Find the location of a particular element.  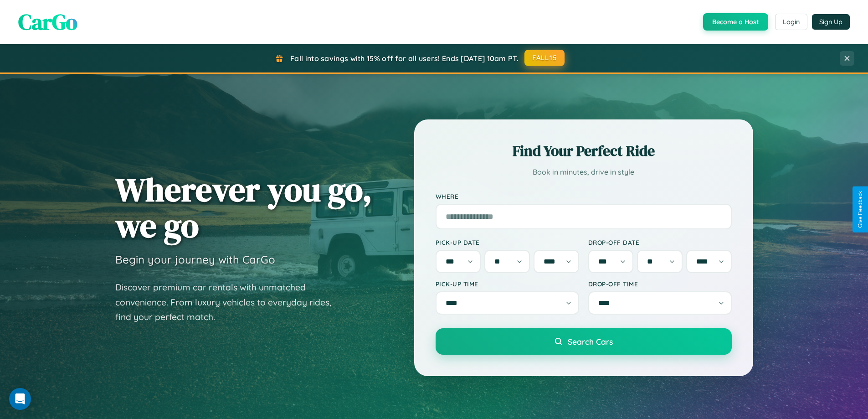

div: Give Feedback is located at coordinates (861, 210).